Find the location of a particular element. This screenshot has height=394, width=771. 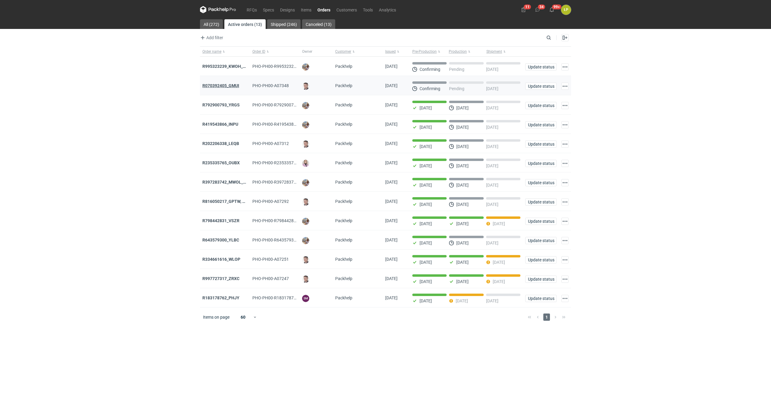

span: PHO-PH00-R798442831_VSZR is located at coordinates (281, 221).